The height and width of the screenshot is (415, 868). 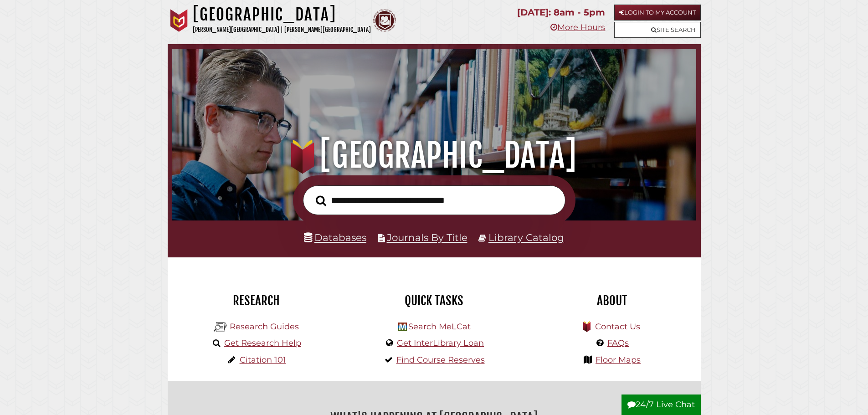 I want to click on a: FAQs, so click(x=618, y=343).